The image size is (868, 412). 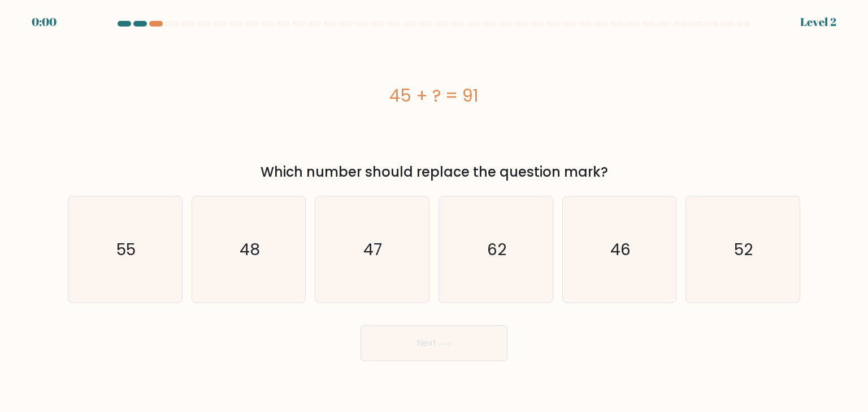 What do you see at coordinates (373, 250) in the screenshot?
I see `text: 47` at bounding box center [373, 250].